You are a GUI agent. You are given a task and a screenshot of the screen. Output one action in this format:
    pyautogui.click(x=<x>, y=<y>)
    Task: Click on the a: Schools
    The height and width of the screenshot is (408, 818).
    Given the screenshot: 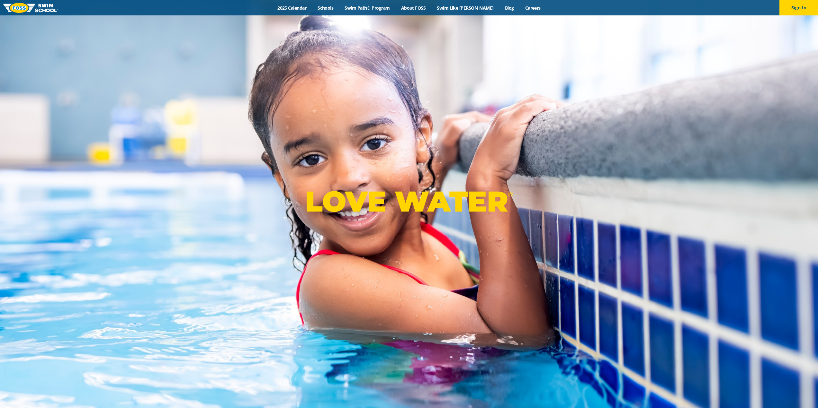 What is the action you would take?
    pyautogui.click(x=326, y=8)
    